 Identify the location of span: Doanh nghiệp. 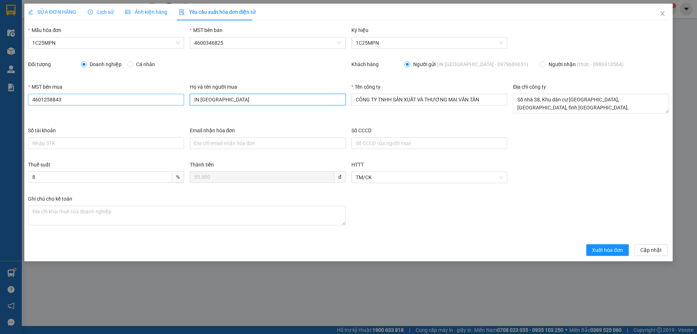
(106, 64).